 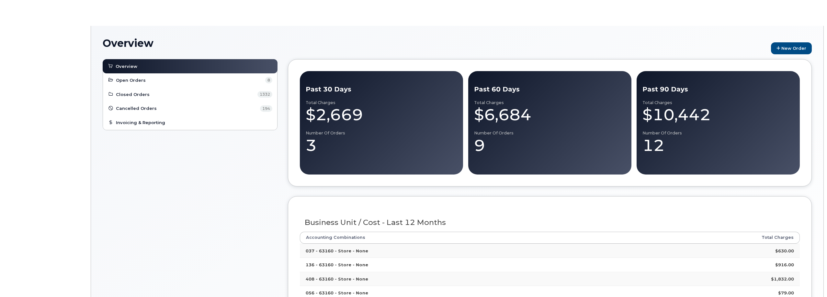 What do you see at coordinates (786, 293) in the screenshot?
I see `strong: $79.00` at bounding box center [786, 293].